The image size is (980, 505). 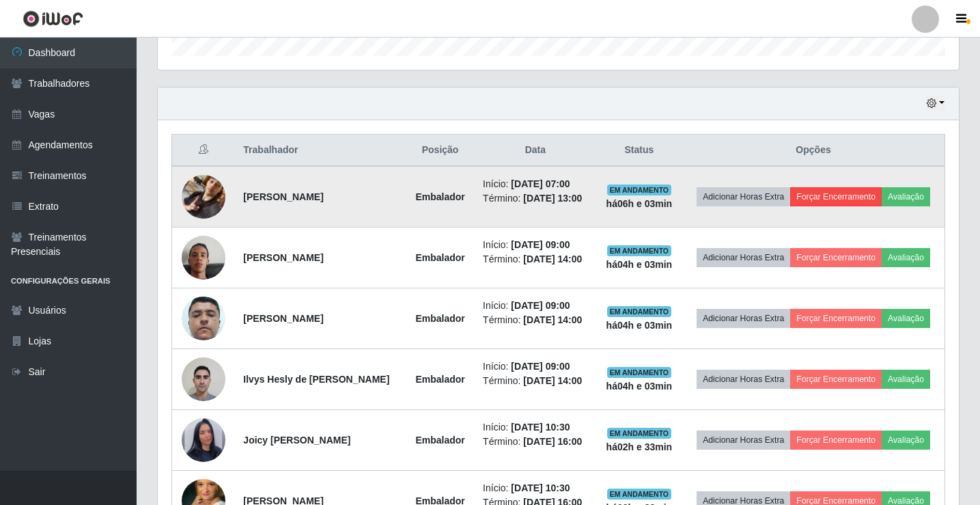 I want to click on strong: há 02 h e 33 min, so click(x=639, y=447).